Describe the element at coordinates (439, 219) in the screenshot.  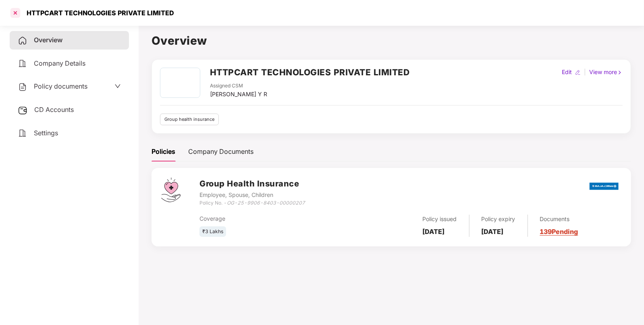
I see `div: Policy issued` at that location.